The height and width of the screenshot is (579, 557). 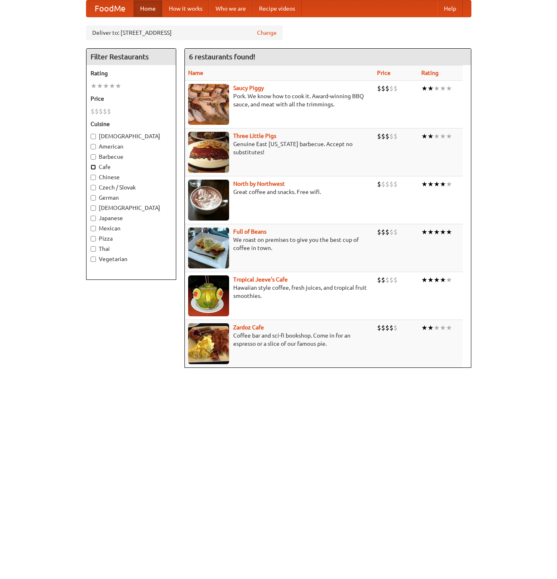 What do you see at coordinates (131, 188) in the screenshot?
I see `label: Czech / Slovak` at bounding box center [131, 188].